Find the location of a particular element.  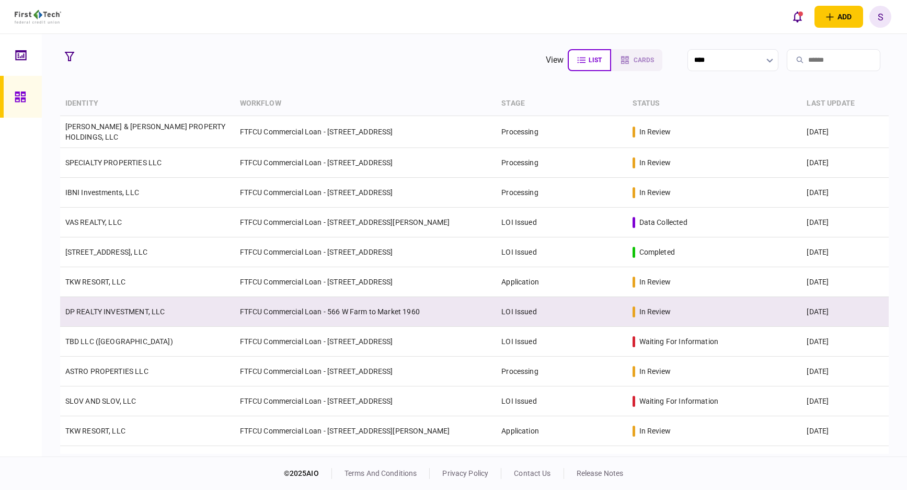

div: completed is located at coordinates (657, 252).